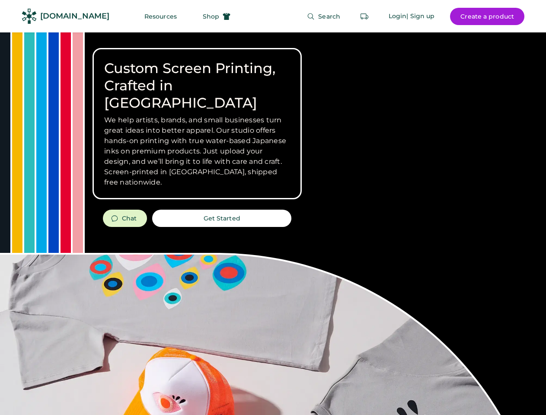  I want to click on h3: We help artists, brands, and small businesses turn great ideas into better apparel. Our studio of..., so click(197, 151).